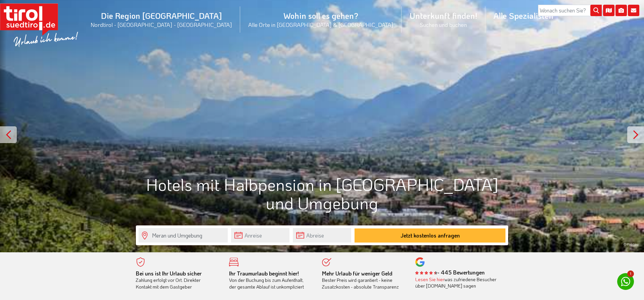  Describe the element at coordinates (271, 280) in the screenshot. I see `div: Von der Buchung bis zum Aufenthalt, der gesamte Ablauf ist unkompliziert` at that location.